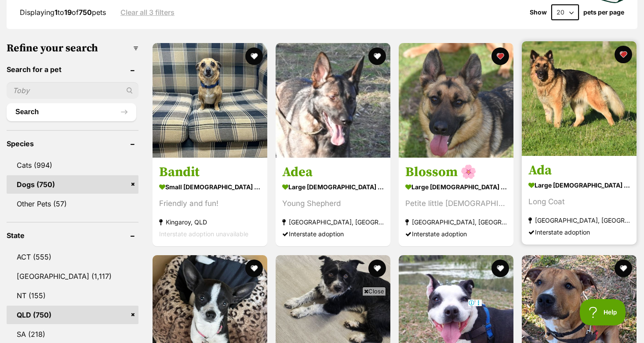 The height and width of the screenshot is (343, 644). Describe the element at coordinates (209, 173) in the screenshot. I see `h3: Bandit` at that location.